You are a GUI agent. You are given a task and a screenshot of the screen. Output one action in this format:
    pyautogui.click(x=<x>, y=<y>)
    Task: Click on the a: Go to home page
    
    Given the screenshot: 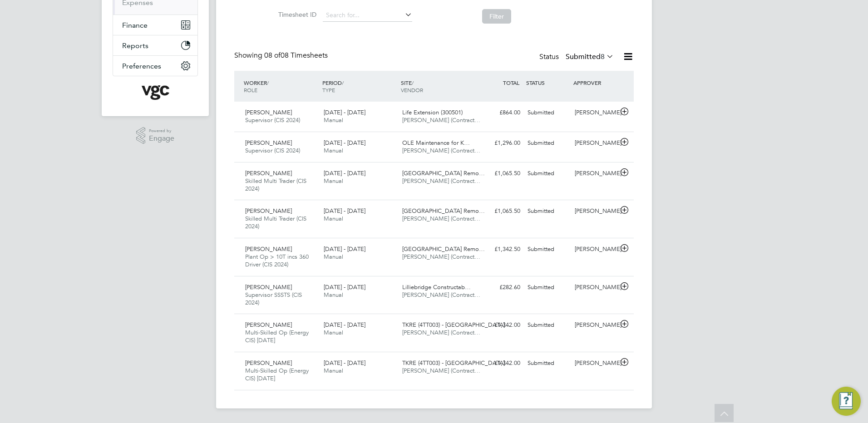 What is the action you would take?
    pyautogui.click(x=155, y=92)
    